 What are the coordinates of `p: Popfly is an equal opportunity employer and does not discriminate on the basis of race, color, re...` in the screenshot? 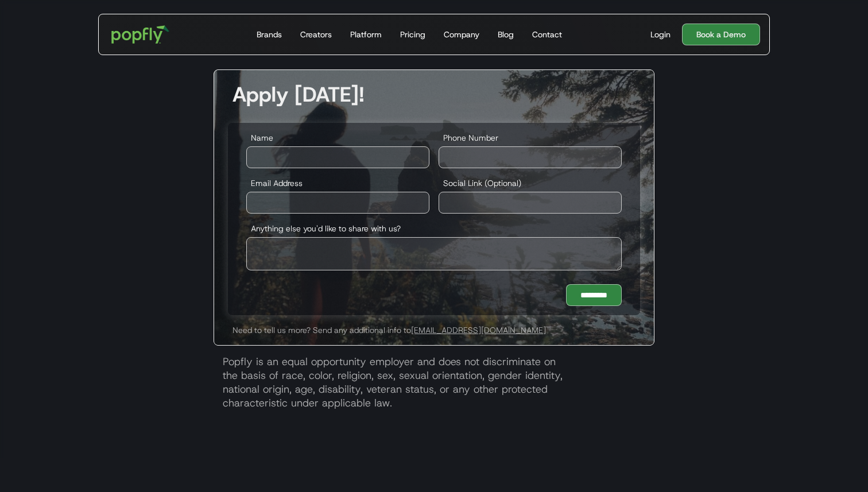 It's located at (434, 377).